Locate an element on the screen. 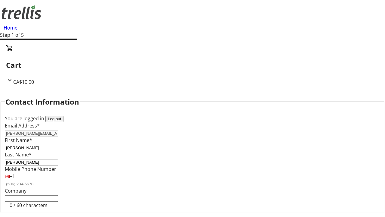  label: First Name* is located at coordinates (18, 140).